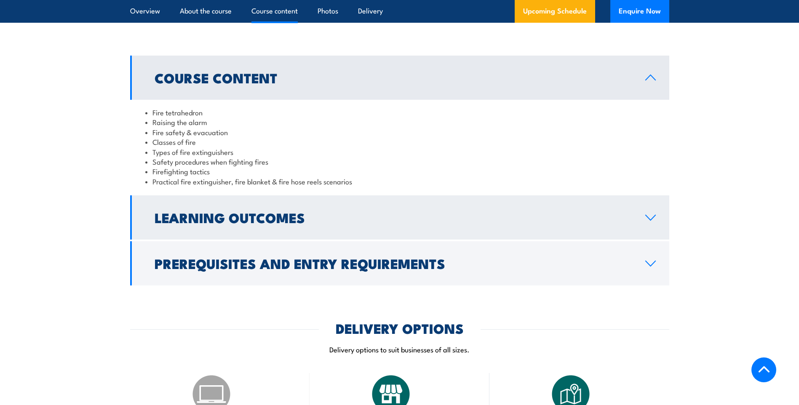 The width and height of the screenshot is (799, 405). Describe the element at coordinates (400, 171) in the screenshot. I see `li: Firefighting tactics` at that location.